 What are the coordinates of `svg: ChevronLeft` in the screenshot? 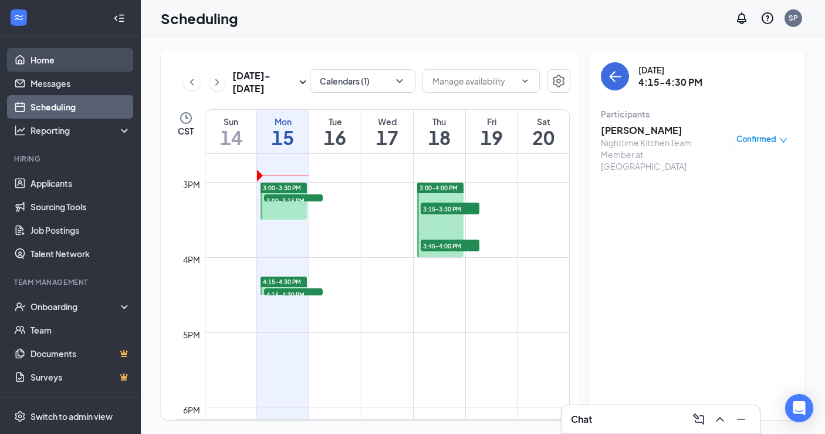 It's located at (192, 82).